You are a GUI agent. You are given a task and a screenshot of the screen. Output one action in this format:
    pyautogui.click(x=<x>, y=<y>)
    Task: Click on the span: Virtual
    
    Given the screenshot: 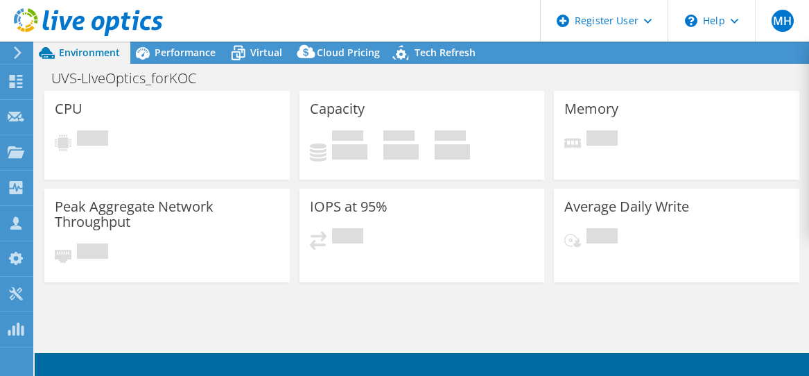 What is the action you would take?
    pyautogui.click(x=266, y=52)
    